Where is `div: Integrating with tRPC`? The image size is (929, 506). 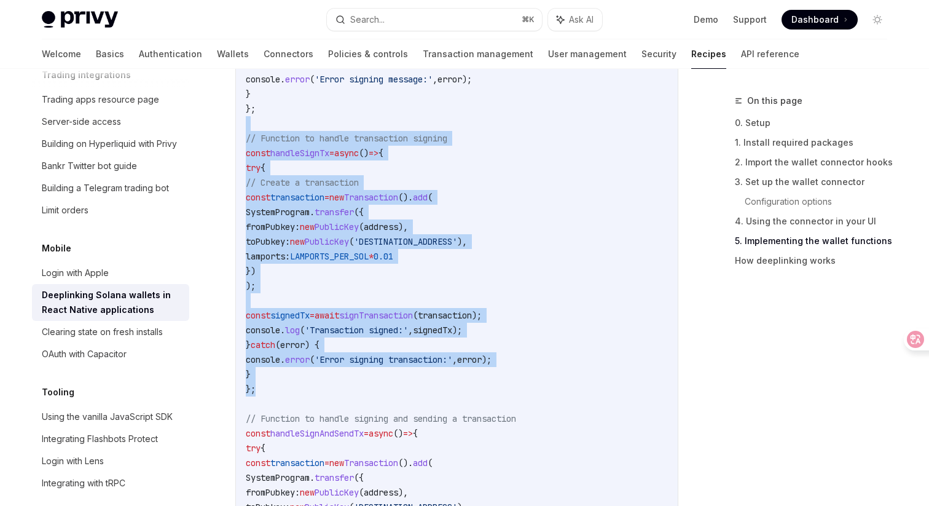 div: Integrating with tRPC is located at coordinates (84, 483).